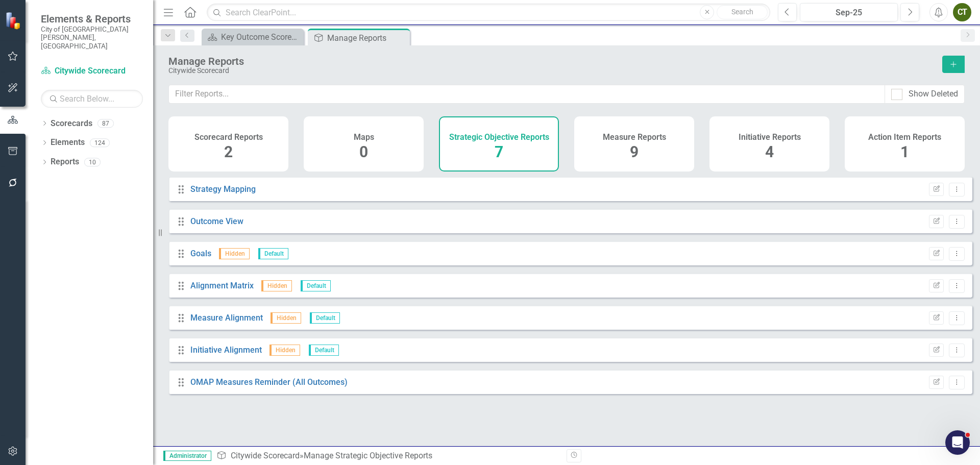  I want to click on a: Scorecards, so click(71, 124).